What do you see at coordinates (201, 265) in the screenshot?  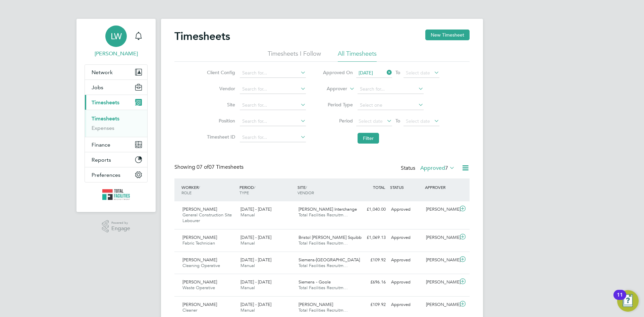 I see `span: Cleaning Operative` at bounding box center [201, 265].